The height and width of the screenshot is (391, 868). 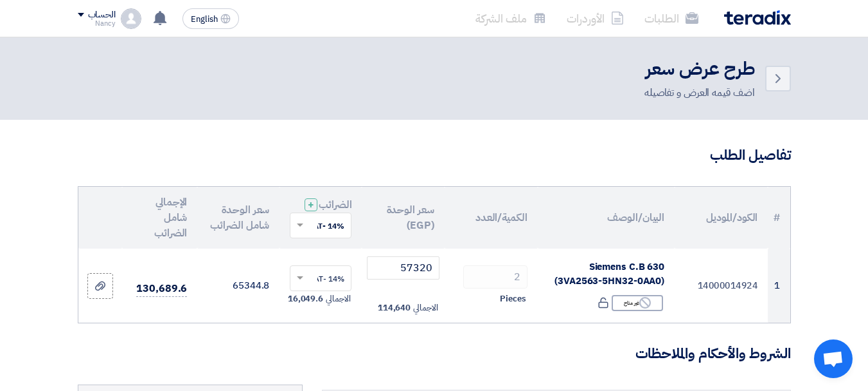 What do you see at coordinates (757, 18) in the screenshot?
I see `img: Teradix logo` at bounding box center [757, 18].